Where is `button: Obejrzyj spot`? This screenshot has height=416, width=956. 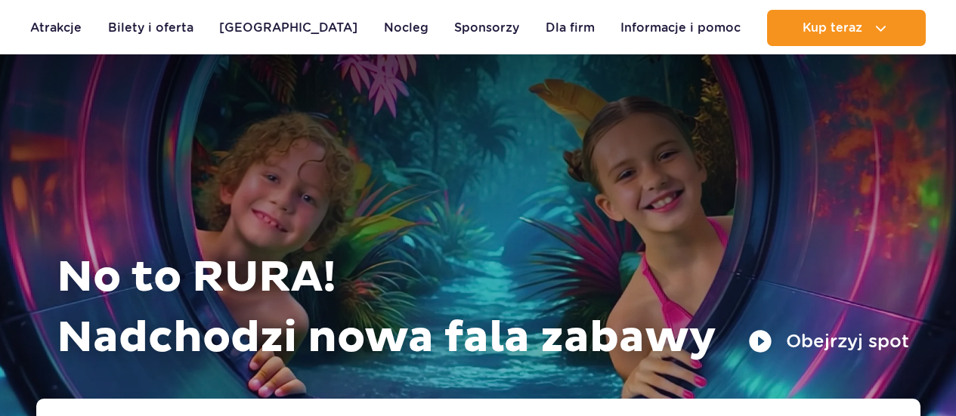 button: Obejrzyj spot is located at coordinates (828, 341).